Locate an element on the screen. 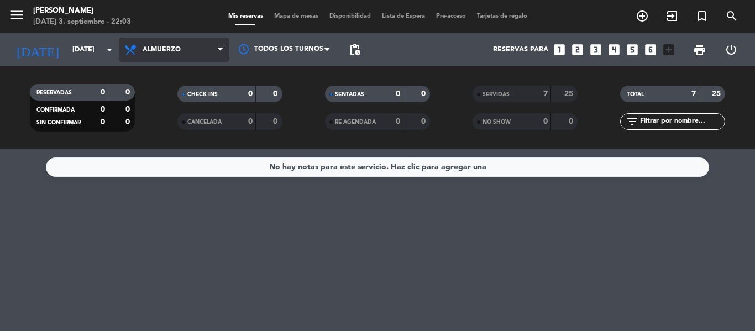  input: Filtrar por nombre... is located at coordinates (681, 122).